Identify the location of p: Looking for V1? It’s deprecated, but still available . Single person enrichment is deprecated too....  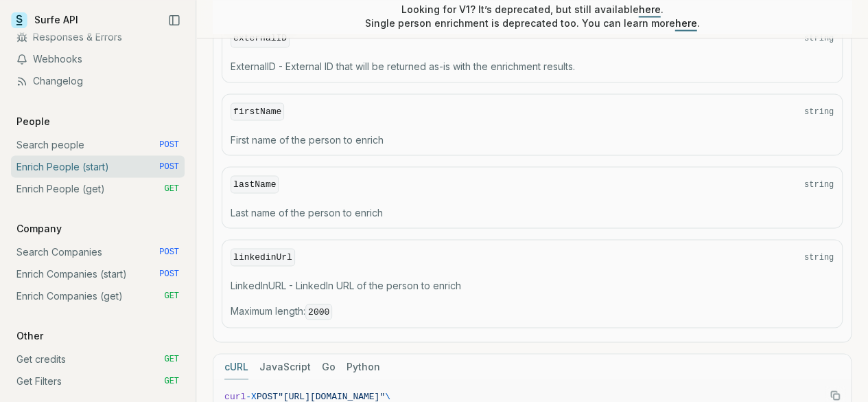
(532, 16).